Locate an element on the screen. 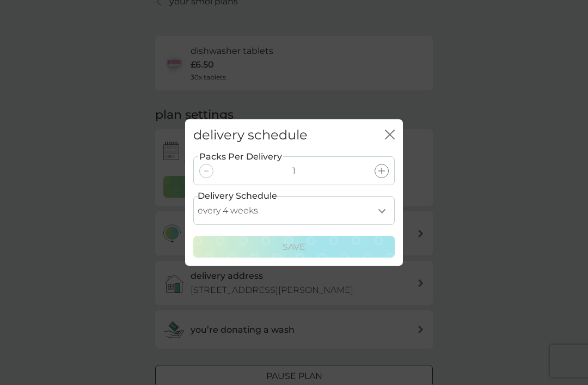  label: Packs Per Delivery is located at coordinates (241, 157).